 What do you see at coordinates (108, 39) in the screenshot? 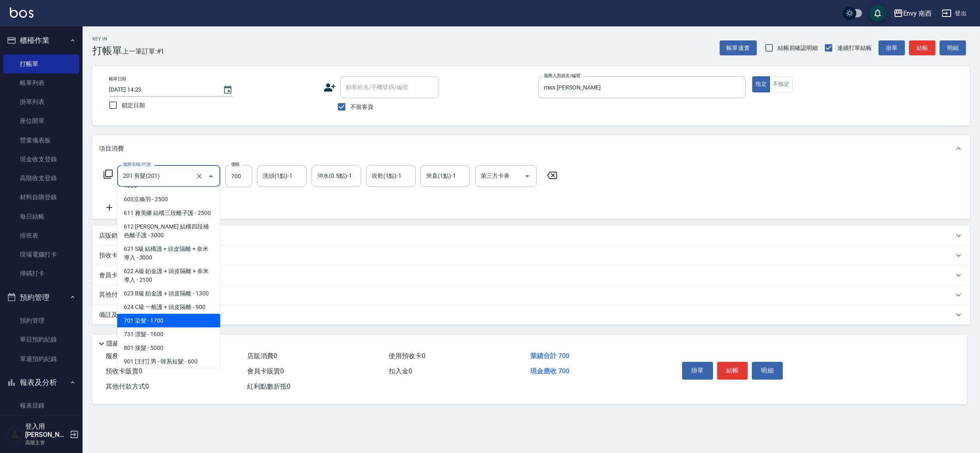
I see `h2: Key In` at bounding box center [108, 39].